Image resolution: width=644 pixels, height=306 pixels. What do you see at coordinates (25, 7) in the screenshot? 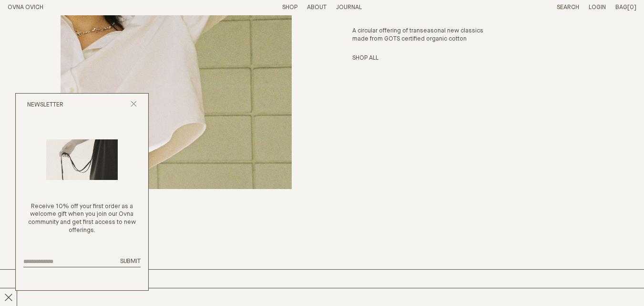
I see `a: Home` at bounding box center [25, 7].